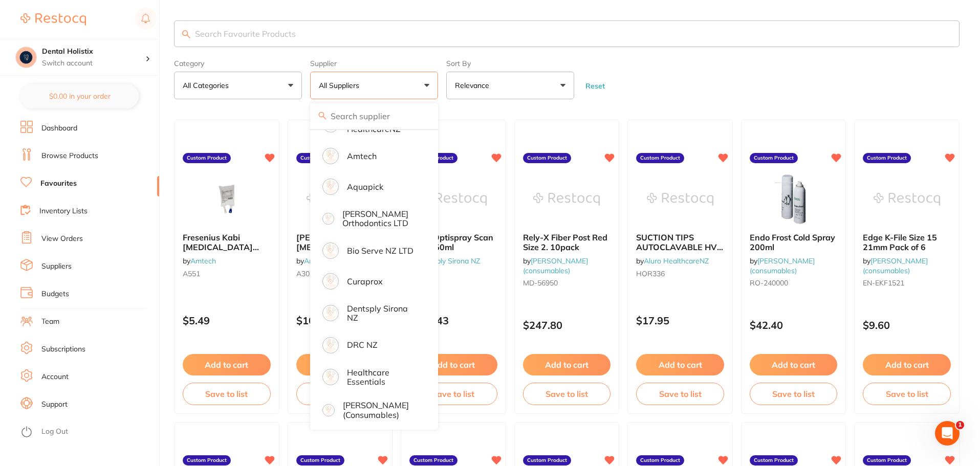 The image size is (980, 466). What do you see at coordinates (676, 261) in the screenshot?
I see `a: Aluro HealthcareNZ` at bounding box center [676, 261].